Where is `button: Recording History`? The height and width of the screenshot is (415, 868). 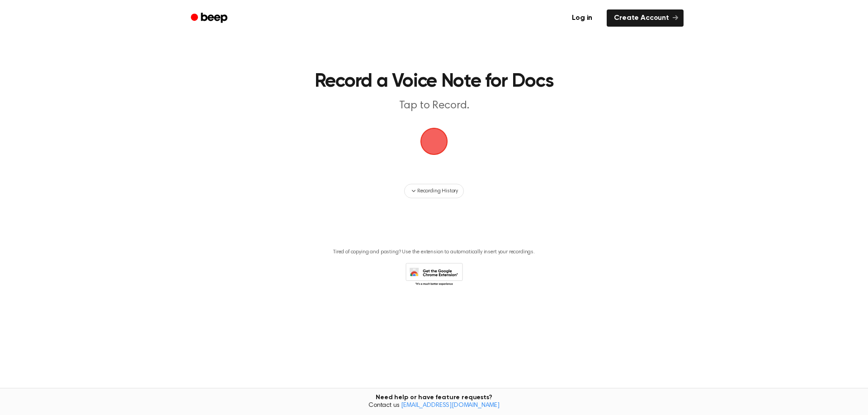 button: Recording History is located at coordinates (434, 191).